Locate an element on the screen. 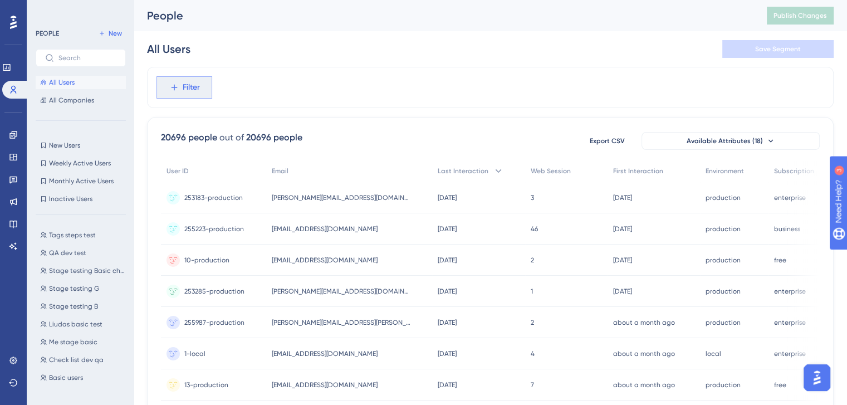 This screenshot has height=405, width=847. span: 7 is located at coordinates (532, 385).